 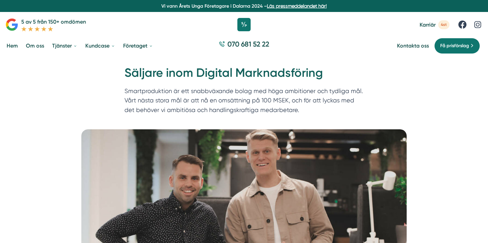 I want to click on p: 5 av 5 från 150+ omdömen, so click(x=53, y=22).